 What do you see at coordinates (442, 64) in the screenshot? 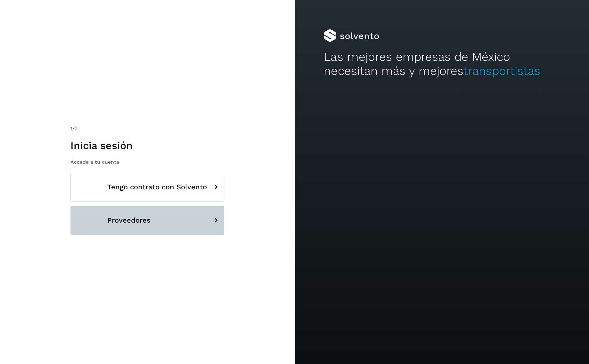
I see `h2: Las mejores empresas de México necesitan más y mejores` at bounding box center [442, 64].